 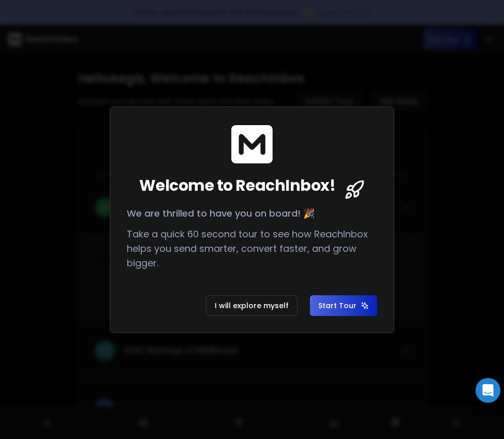 What do you see at coordinates (343, 305) in the screenshot?
I see `span: Start Tour` at bounding box center [343, 305].